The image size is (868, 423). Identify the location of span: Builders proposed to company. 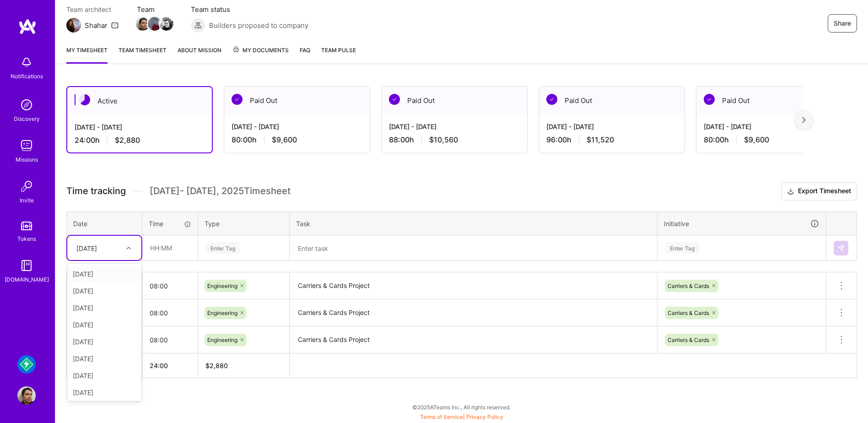
(259, 25).